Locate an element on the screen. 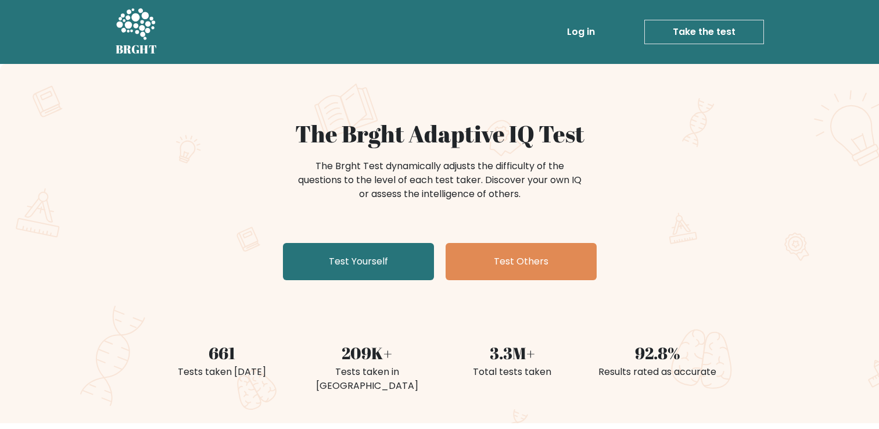 The image size is (879, 429). h5: BRGHT is located at coordinates (136, 49).